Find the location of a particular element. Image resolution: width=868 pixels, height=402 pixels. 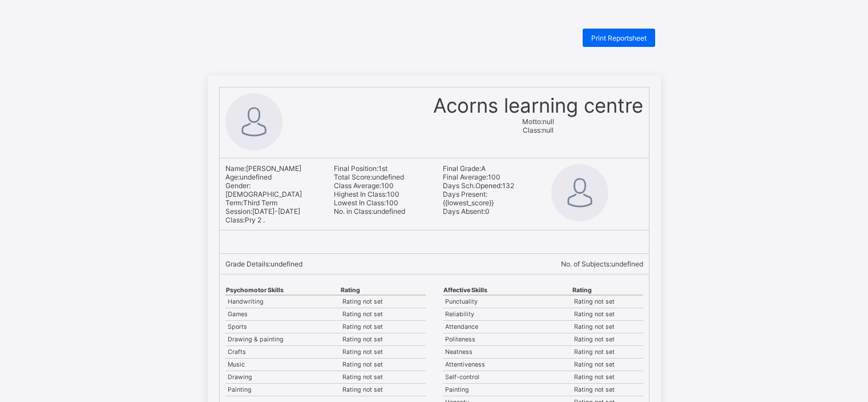

span: 132 is located at coordinates (479, 185).